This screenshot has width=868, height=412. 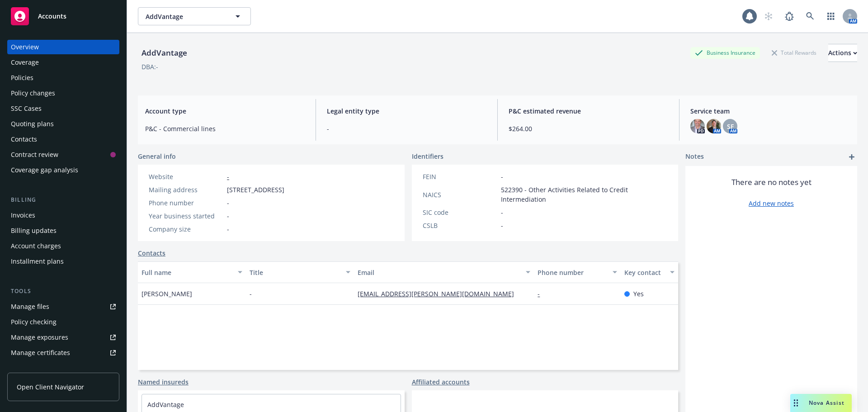 What do you see at coordinates (64, 337) in the screenshot?
I see `a: Manage exposures` at bounding box center [64, 337].